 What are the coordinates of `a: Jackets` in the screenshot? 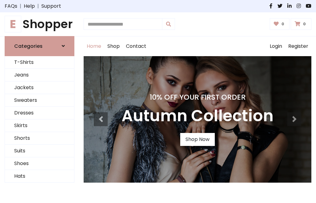 It's located at (39, 88).